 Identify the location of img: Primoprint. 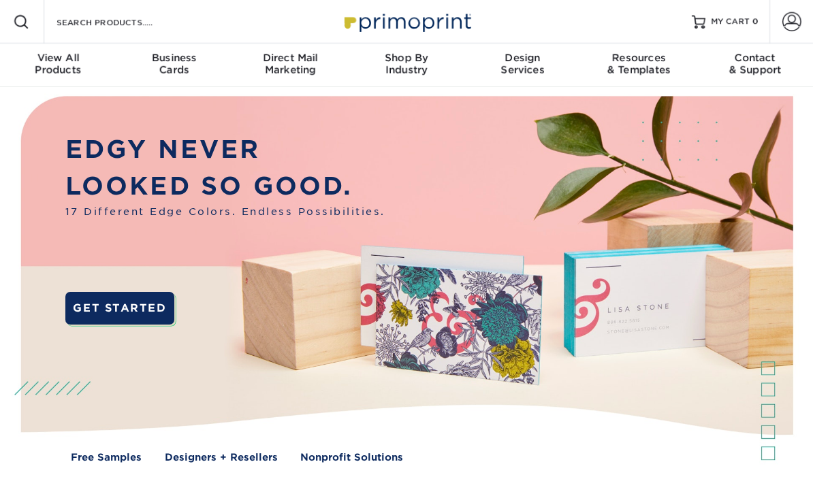
(407, 21).